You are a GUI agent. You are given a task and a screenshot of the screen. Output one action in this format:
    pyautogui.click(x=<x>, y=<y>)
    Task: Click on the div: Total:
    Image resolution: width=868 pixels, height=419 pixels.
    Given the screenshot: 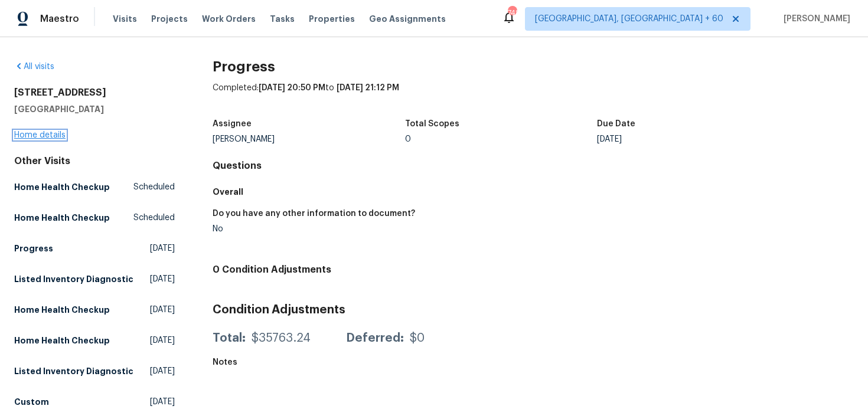 What is the action you would take?
    pyautogui.click(x=229, y=338)
    